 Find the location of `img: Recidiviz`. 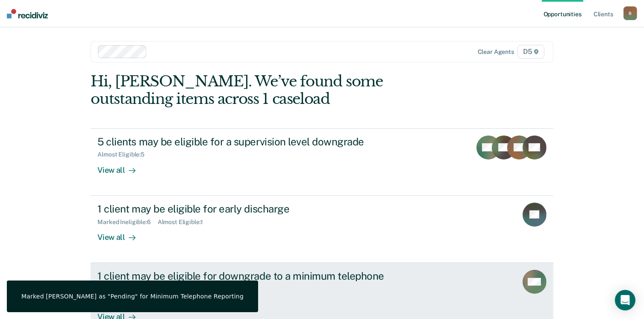

img: Recidiviz is located at coordinates (27, 14).